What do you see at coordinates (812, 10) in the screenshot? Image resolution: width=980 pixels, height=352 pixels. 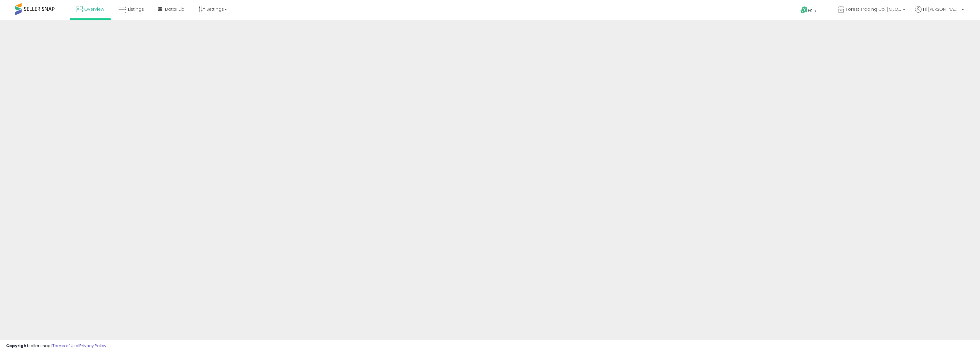 I see `span: Help` at bounding box center [812, 10].